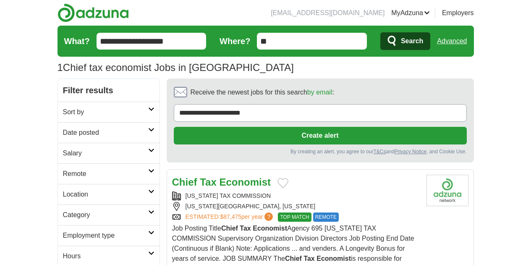  What do you see at coordinates (109, 215) in the screenshot?
I see `a: Category` at bounding box center [109, 215].